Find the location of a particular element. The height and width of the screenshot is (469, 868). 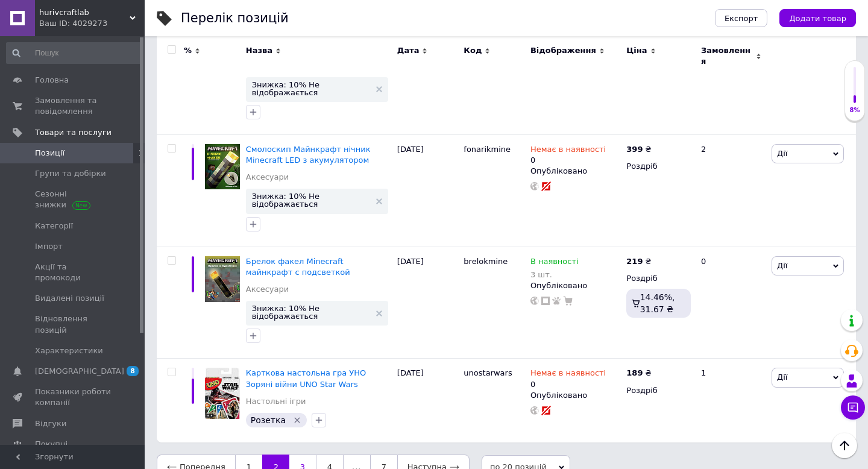

span: Брелок факел Minecraft майнкрафт с подсветкой is located at coordinates (298, 266).